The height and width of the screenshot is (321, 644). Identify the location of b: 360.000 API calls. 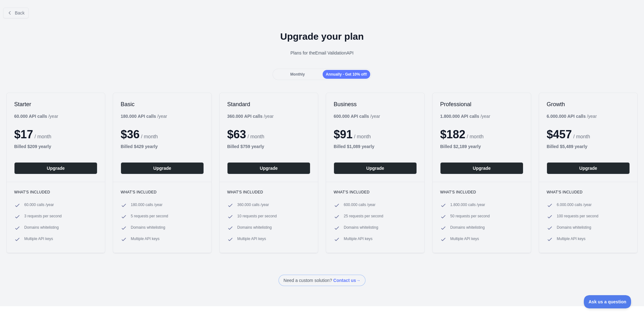
(245, 116).